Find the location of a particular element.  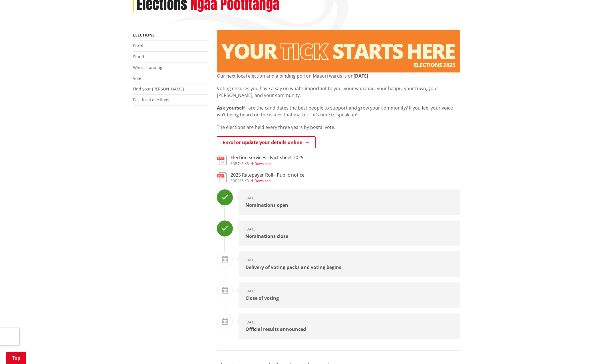

p: Voting ensures you have a say on what’s important to you, your whaanau, your haapu, your town, yo... is located at coordinates (338, 92).